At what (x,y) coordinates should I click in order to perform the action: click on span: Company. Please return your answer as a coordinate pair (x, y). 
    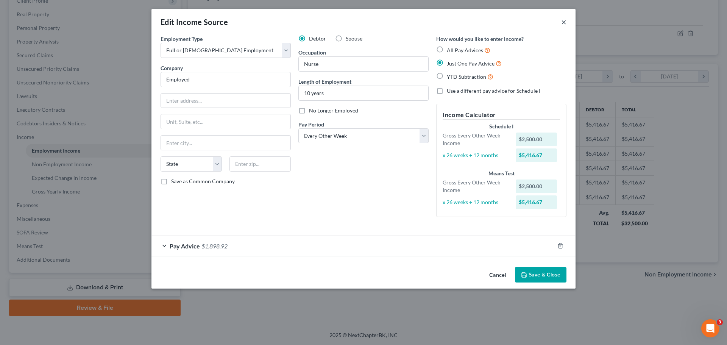
    Looking at the image, I should click on (171, 68).